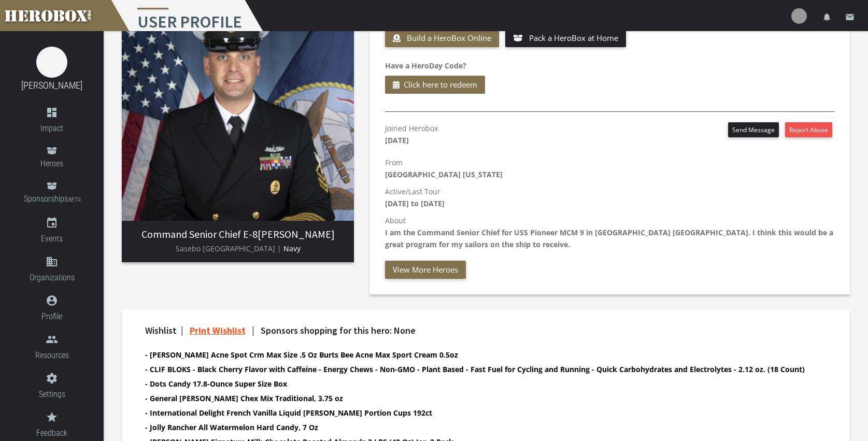 The image size is (868, 441). I want to click on span: Sponsors shopping for this hero: None, so click(338, 330).